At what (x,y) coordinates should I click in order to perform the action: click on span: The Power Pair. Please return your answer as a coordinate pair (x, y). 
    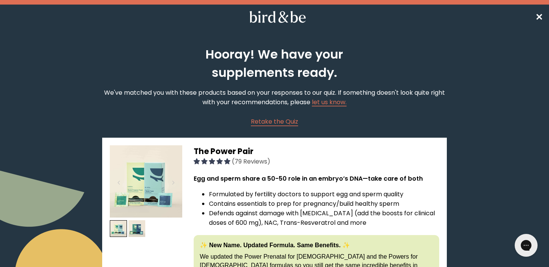
    Looking at the image, I should click on (223, 151).